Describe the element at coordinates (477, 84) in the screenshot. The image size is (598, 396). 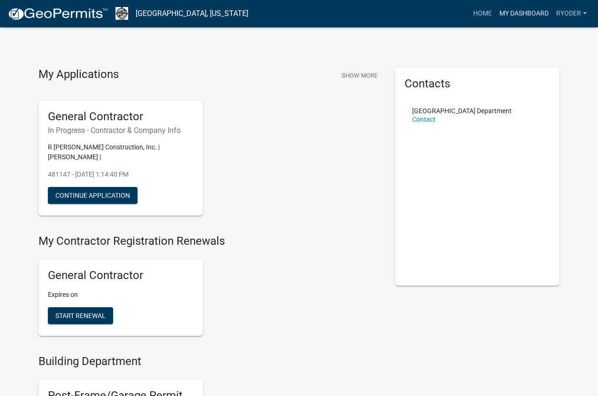
I see `h5: Contacts` at that location.